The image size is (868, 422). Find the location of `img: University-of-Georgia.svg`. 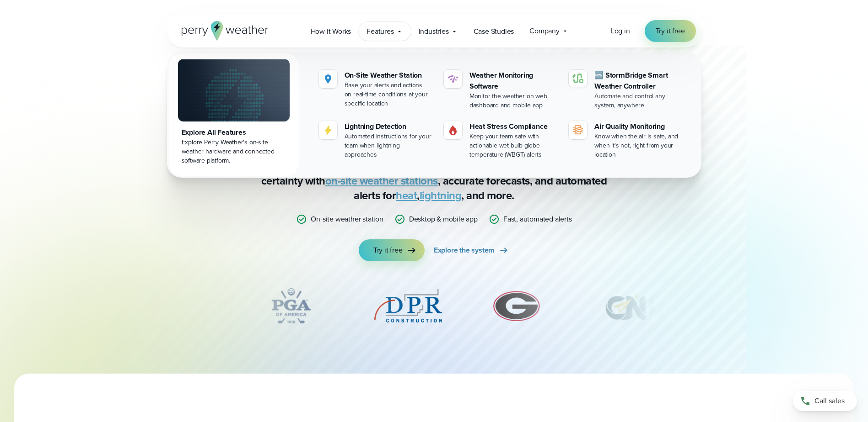

img: University-of-Georgia.svg is located at coordinates (516, 306).